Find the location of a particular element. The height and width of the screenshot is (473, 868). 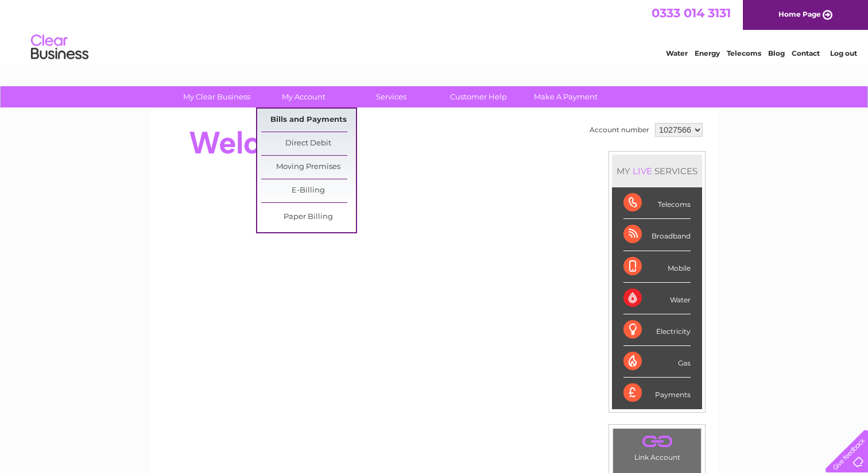

a: Energy is located at coordinates (708, 53).